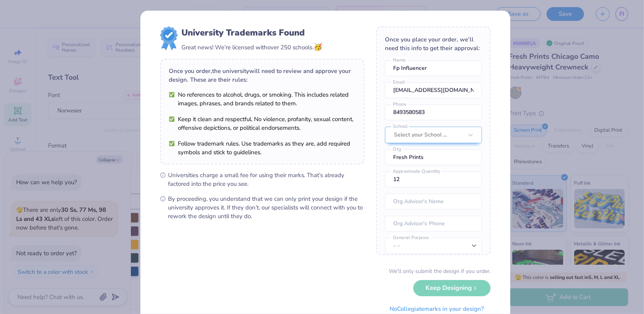 The width and height of the screenshot is (644, 314). What do you see at coordinates (434, 202) in the screenshot?
I see `input: Org Advisor's Name` at bounding box center [434, 202].